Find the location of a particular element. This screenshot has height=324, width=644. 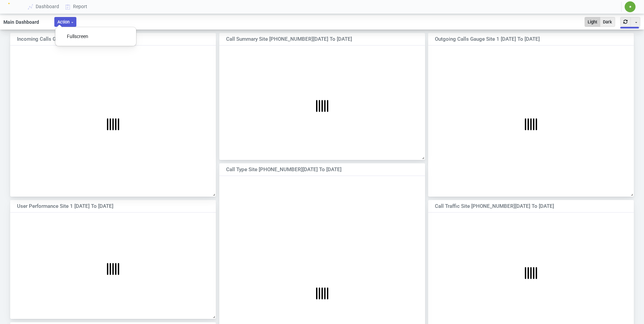

button: Dark is located at coordinates (608, 22).